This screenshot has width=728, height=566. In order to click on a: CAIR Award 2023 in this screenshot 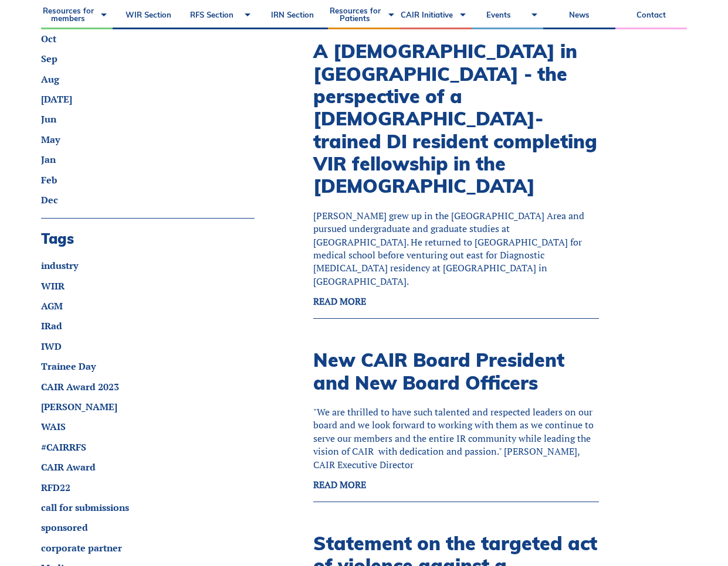, I will do `click(80, 387)`.